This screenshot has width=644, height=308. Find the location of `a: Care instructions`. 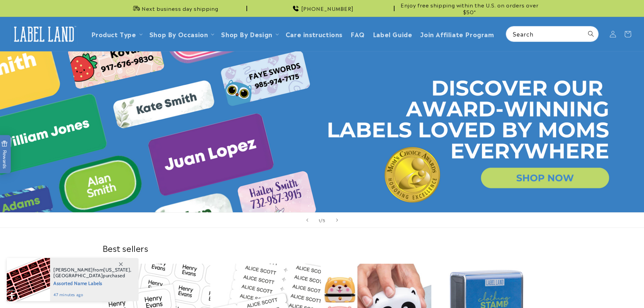

a: Care instructions is located at coordinates (314, 34).